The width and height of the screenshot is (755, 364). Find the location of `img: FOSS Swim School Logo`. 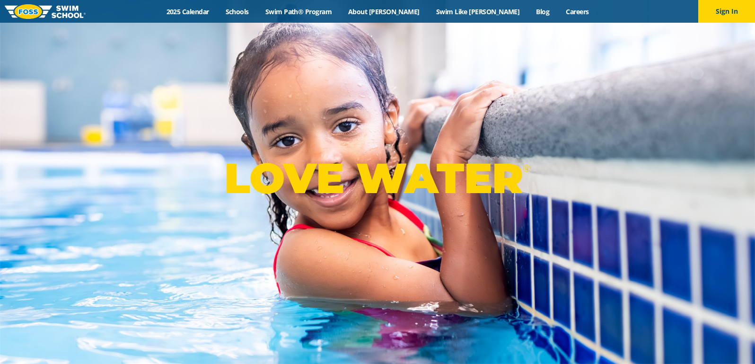

img: FOSS Swim School Logo is located at coordinates (45, 11).